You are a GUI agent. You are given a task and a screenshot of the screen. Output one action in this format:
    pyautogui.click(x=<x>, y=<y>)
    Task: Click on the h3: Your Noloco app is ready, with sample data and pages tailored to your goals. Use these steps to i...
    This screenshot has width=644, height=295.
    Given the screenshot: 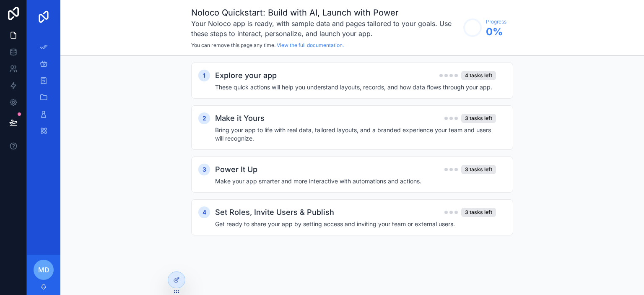 What is the action you would take?
    pyautogui.click(x=325, y=28)
    